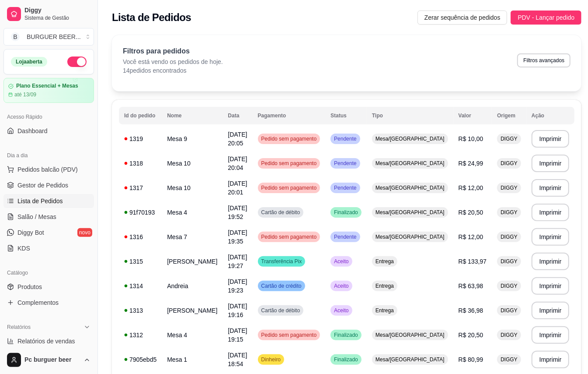 The height and width of the screenshot is (374, 588). Describe the element at coordinates (271, 360) in the screenshot. I see `span: Dinheiro` at that location.